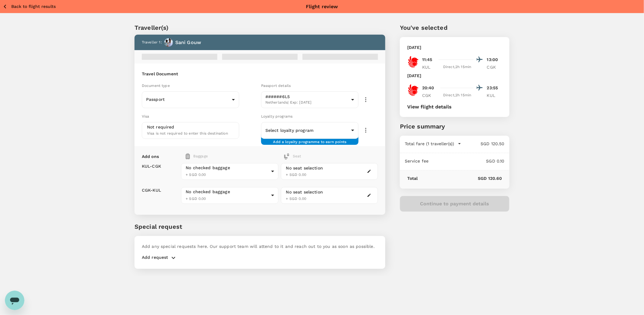  Describe the element at coordinates (155, 258) in the screenshot. I see `p: Add request` at that location.